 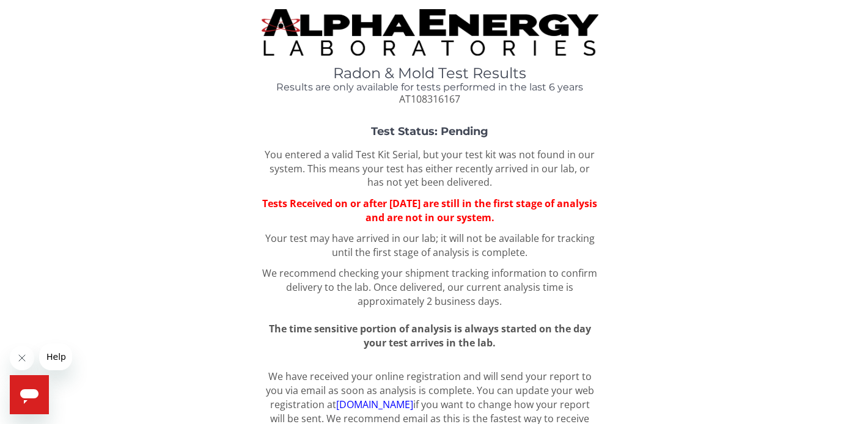 What do you see at coordinates (429, 246) in the screenshot?
I see `p: Your test may have arrived in our lab; it will not be available for tracking until the first stag...` at bounding box center [429, 246].